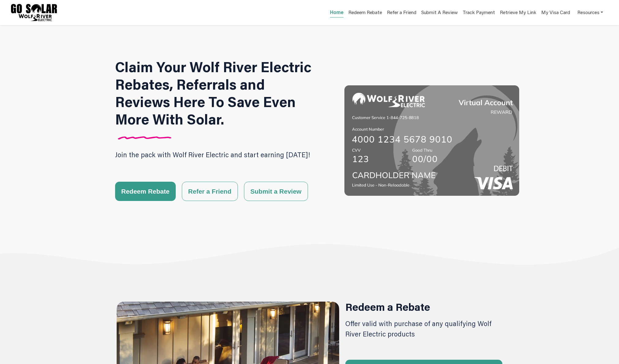  What do you see at coordinates (276, 191) in the screenshot?
I see `button: Submit a Review` at bounding box center [276, 191].